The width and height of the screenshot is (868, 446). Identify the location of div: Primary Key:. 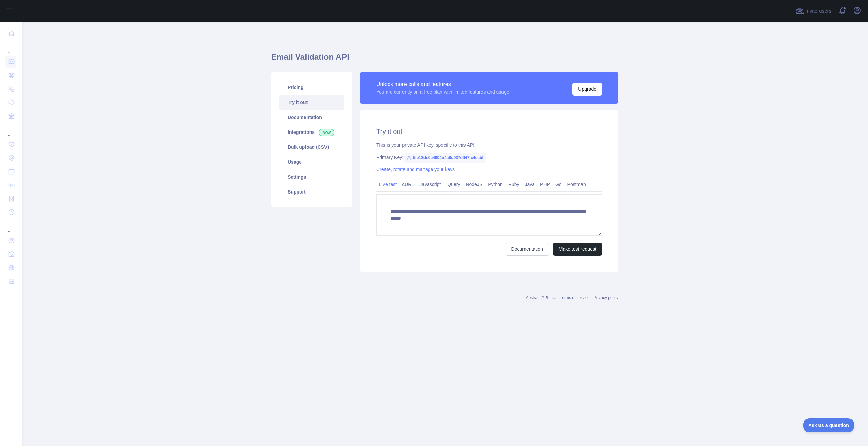
(490, 157).